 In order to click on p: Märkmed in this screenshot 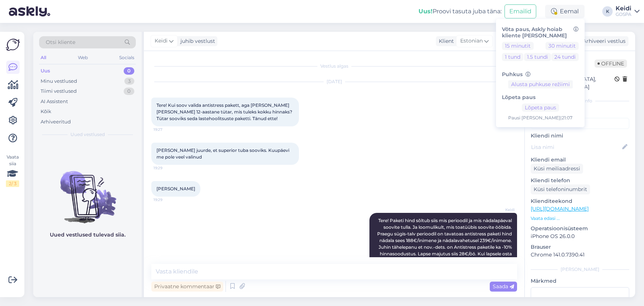, I will do `click(580, 281)`.